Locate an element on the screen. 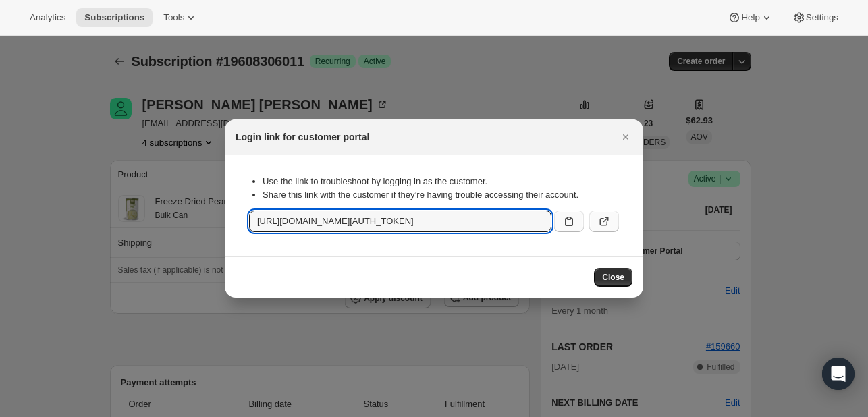 The width and height of the screenshot is (868, 417). h2: Login link for customer portal is located at coordinates (303, 137).